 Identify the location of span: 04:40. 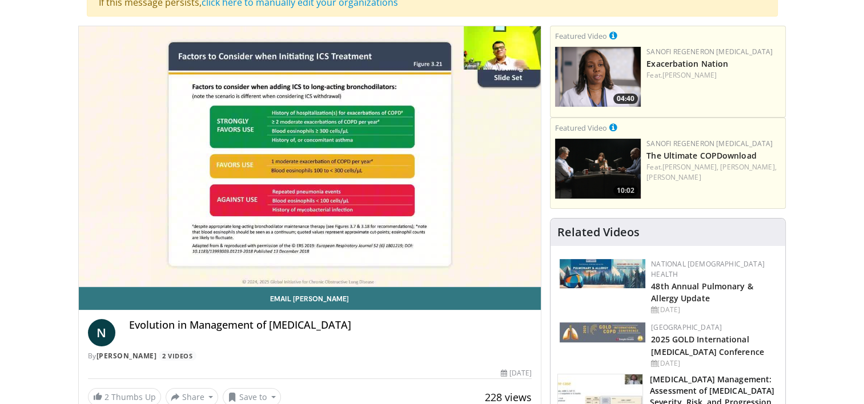
(625, 99).